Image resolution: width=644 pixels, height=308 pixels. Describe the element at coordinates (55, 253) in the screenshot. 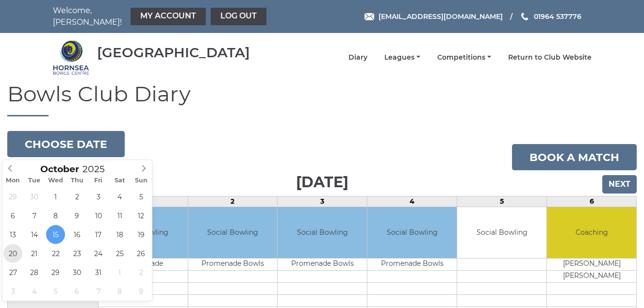

I see `span: October 22, 2025` at that location.